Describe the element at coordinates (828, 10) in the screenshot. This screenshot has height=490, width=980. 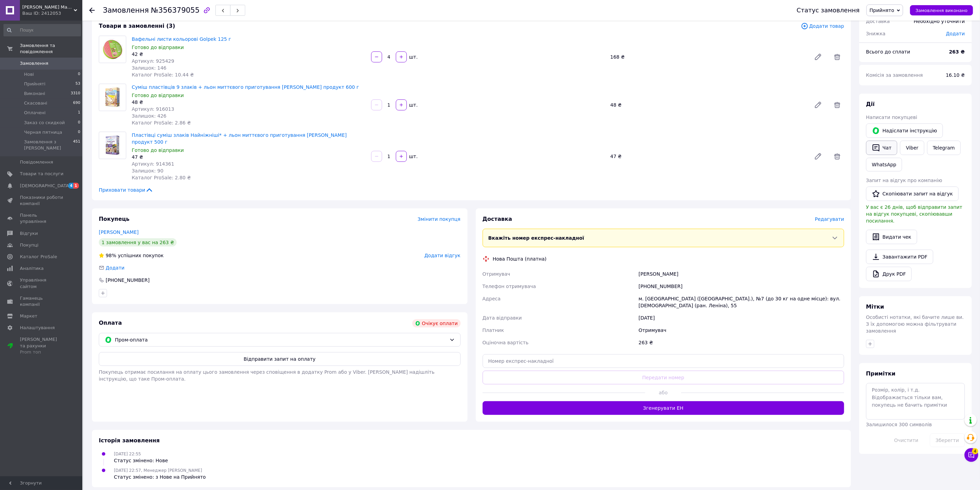
I see `div: Статус замовлення` at that location.